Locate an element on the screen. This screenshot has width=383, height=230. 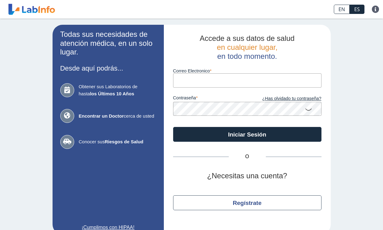
button: Regístrate is located at coordinates (247, 203).